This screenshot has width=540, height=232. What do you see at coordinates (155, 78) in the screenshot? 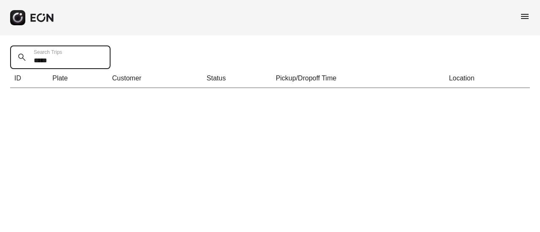
I see `th: Customer` at bounding box center [155, 78].